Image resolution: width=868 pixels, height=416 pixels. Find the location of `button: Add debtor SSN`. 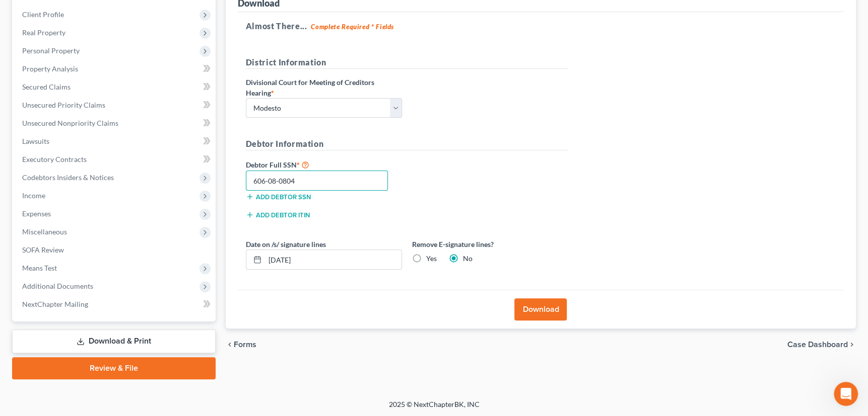

button: Add debtor SSN is located at coordinates (278, 197).